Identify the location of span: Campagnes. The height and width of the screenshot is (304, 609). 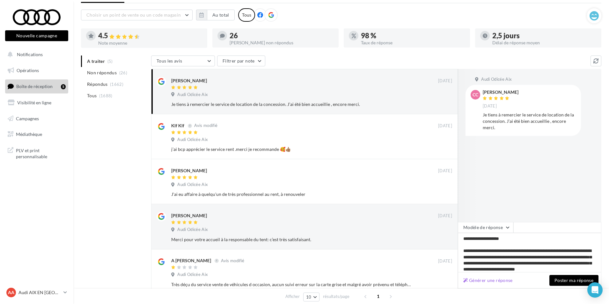
(27, 118).